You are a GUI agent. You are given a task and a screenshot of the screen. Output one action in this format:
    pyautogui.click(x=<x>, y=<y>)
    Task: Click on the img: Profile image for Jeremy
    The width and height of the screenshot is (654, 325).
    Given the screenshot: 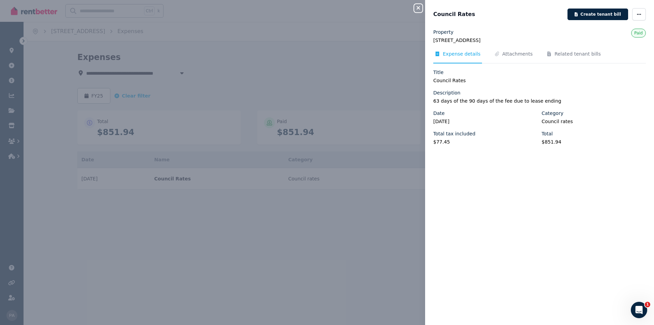 What is the action you would take?
    pyautogui.click(x=15, y=182)
    